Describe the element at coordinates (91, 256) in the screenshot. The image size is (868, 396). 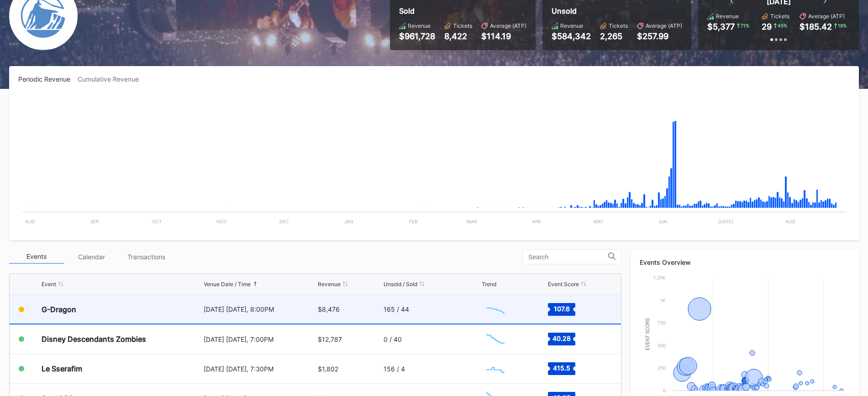
I see `div: Calendar` at that location.